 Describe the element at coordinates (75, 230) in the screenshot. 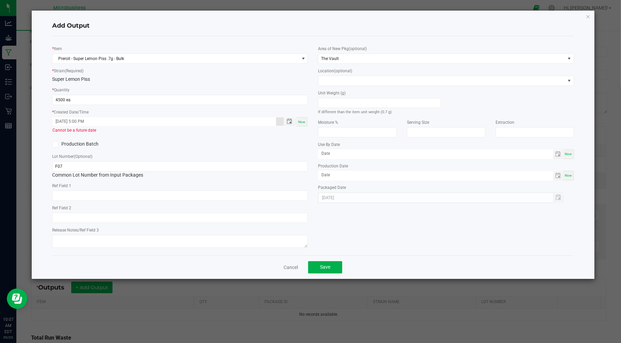

I see `label: Release Notes/Ref Field 3` at that location.